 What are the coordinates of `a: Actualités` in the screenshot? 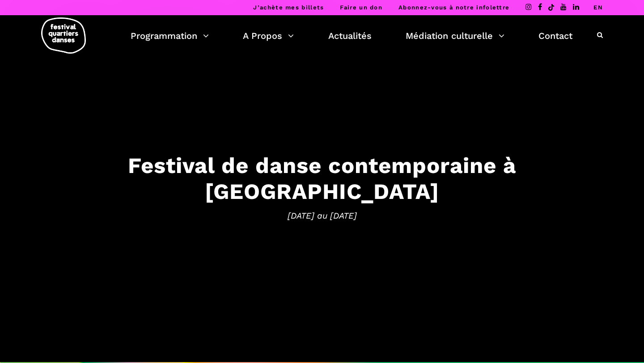 It's located at (350, 36).